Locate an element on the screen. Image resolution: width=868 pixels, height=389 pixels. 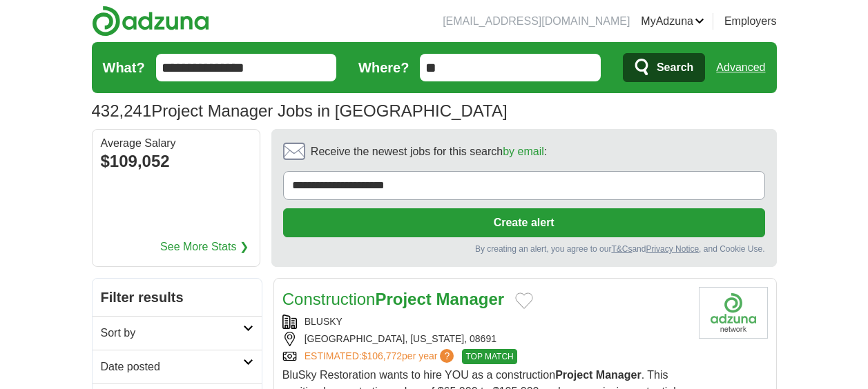
div: By creating an alert, you agree to our and , and Cookie Use. is located at coordinates (524, 249).